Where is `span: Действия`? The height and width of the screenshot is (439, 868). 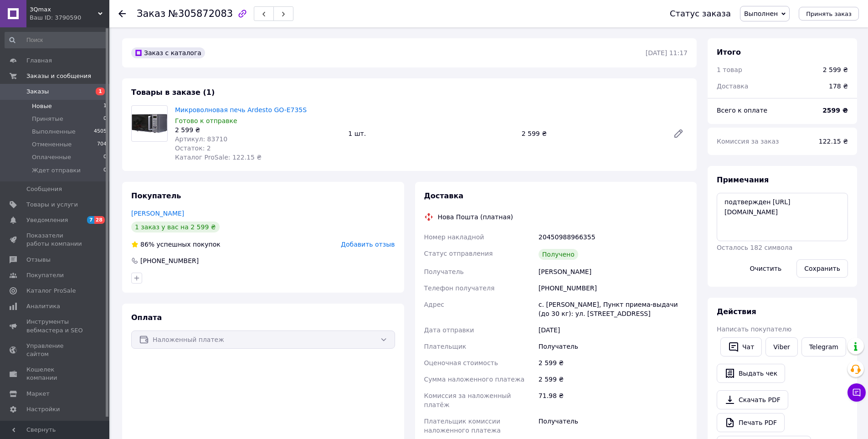 span: Действия is located at coordinates (736, 312).